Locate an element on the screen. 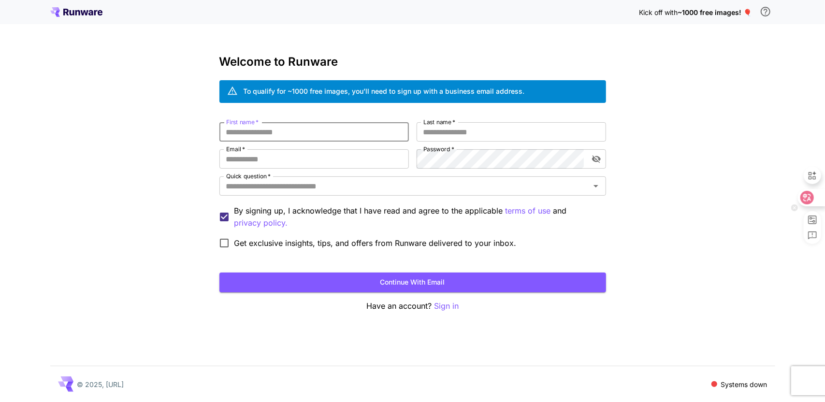 This screenshot has height=402, width=825. p: Systems down is located at coordinates (744, 384).